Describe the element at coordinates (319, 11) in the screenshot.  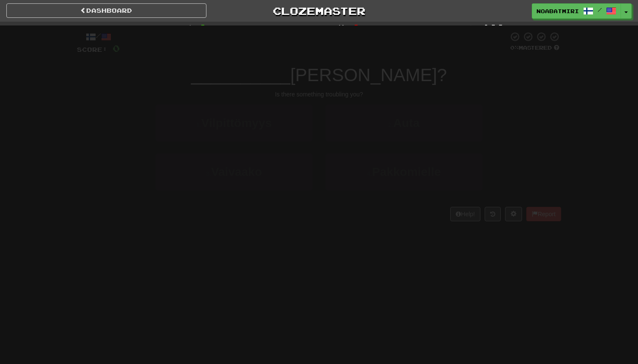
I see `a: Clozemaster` at that location.